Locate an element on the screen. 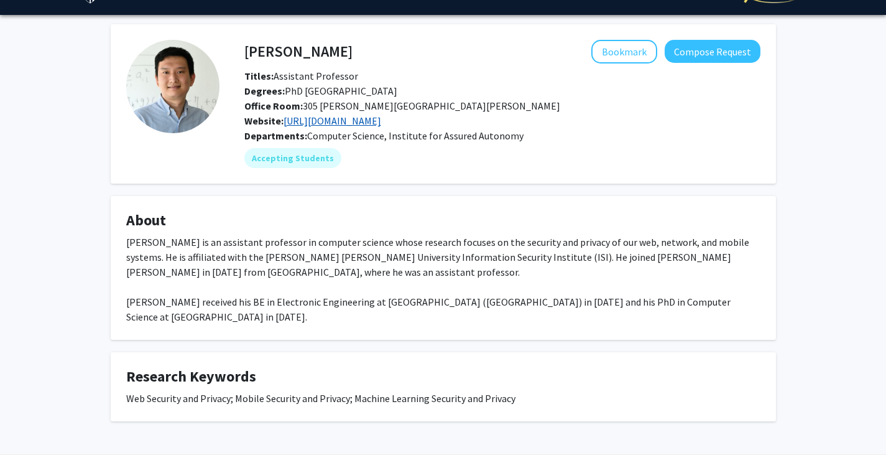 The height and width of the screenshot is (455, 886). b: Departments: is located at coordinates (276, 136).